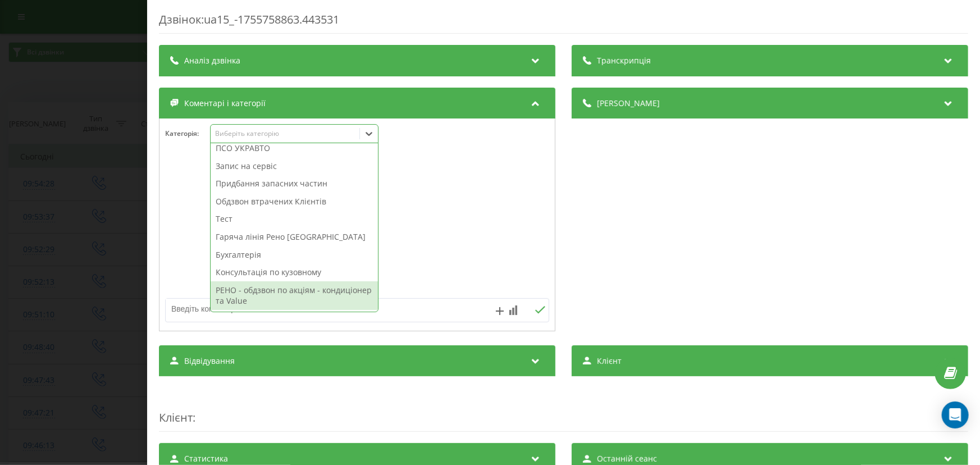 This screenshot has height=465, width=980. What do you see at coordinates (294, 202) in the screenshot?
I see `div: Обдзвон втрачених Клієнтів` at bounding box center [294, 202].